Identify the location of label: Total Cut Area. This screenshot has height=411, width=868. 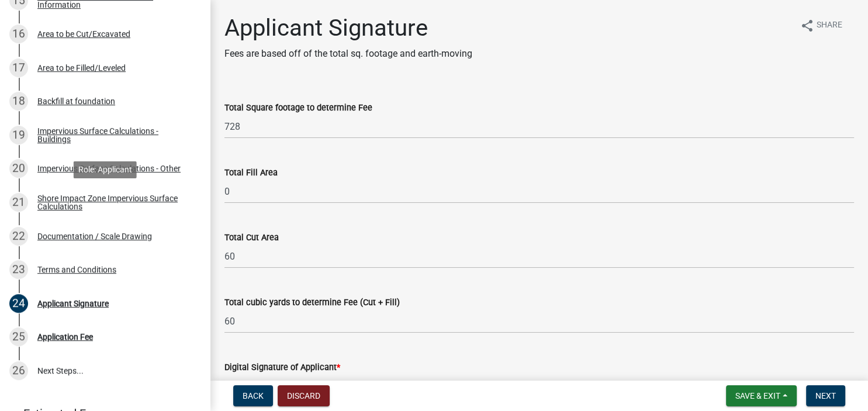
(251, 238).